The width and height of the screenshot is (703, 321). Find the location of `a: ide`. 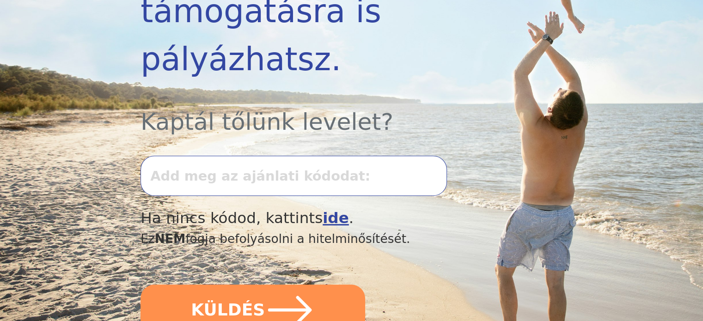

a: ide is located at coordinates (336, 218).